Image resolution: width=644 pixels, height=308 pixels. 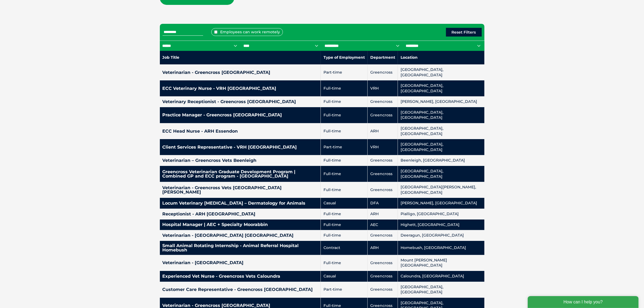 I want to click on h4: Veterinarian – Greencross Vets Beenleigh, so click(x=240, y=161).